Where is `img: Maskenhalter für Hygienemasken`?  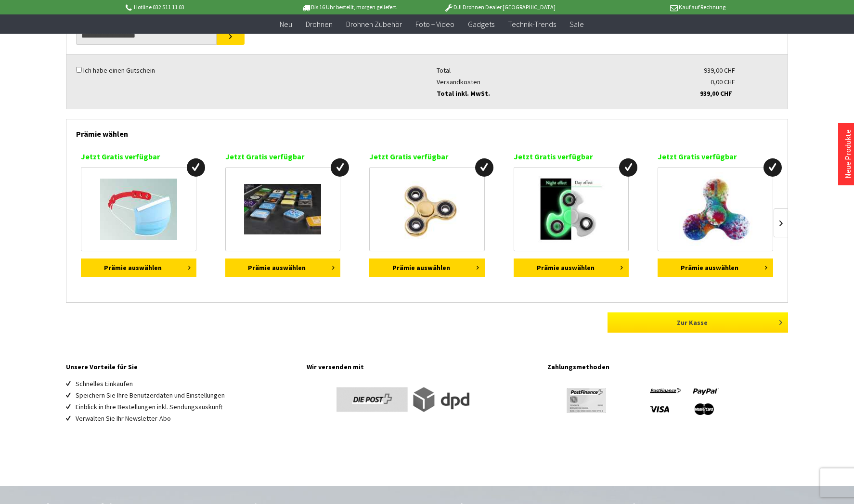 img: Maskenhalter für Hygienemasken is located at coordinates (138, 210).